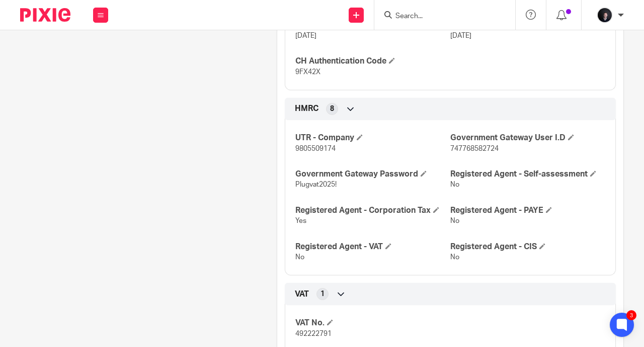 The height and width of the screenshot is (347, 644). I want to click on span: Yes, so click(301, 220).